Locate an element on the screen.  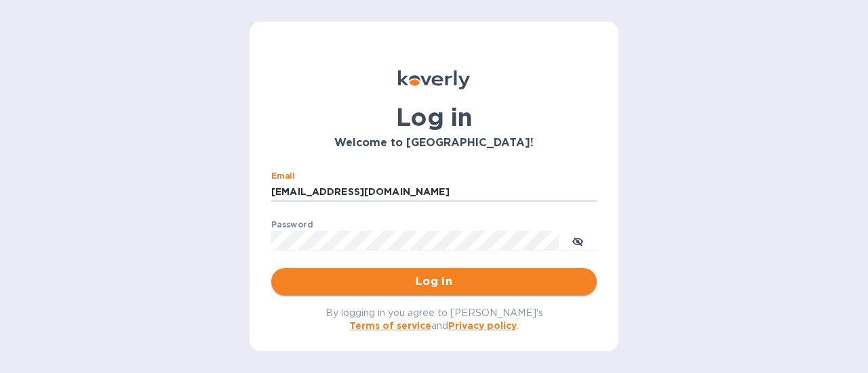
img: Koverly is located at coordinates (434, 80).